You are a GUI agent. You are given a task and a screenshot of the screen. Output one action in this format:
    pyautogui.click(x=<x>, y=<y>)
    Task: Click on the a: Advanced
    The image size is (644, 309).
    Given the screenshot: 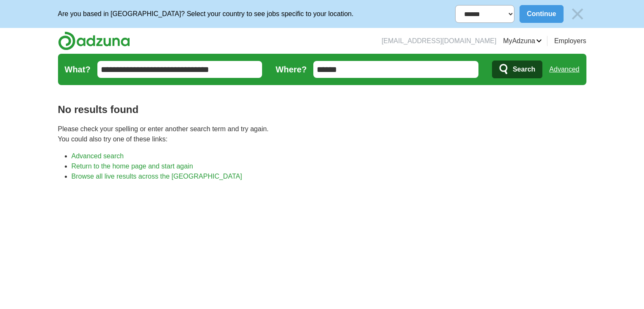 What is the action you would take?
    pyautogui.click(x=564, y=70)
    